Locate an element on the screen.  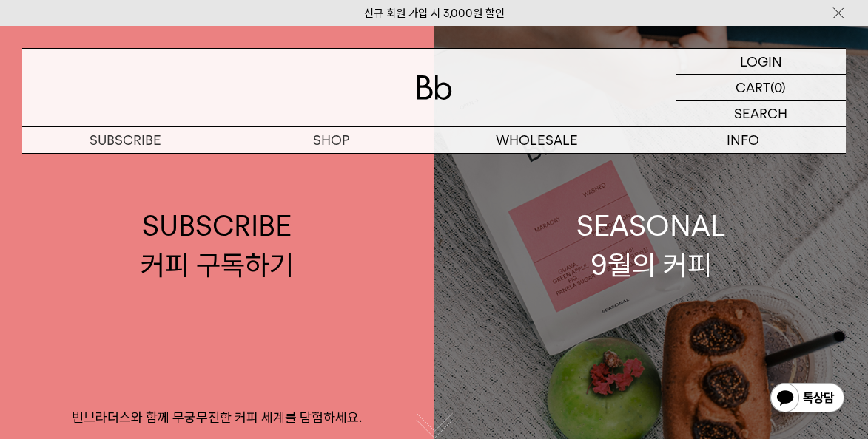
a: 신규 회원 가입 시 3,000원 할인 is located at coordinates (434, 14).